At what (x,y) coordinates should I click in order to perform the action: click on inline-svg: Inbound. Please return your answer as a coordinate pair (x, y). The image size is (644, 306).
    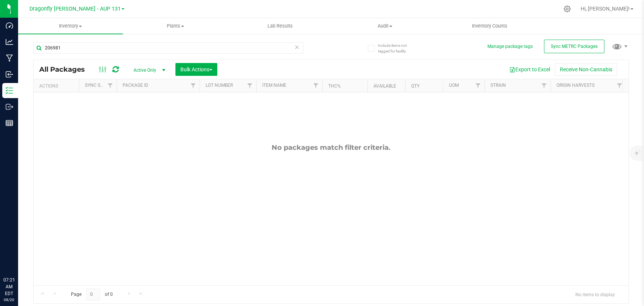
    Looking at the image, I should click on (9, 74).